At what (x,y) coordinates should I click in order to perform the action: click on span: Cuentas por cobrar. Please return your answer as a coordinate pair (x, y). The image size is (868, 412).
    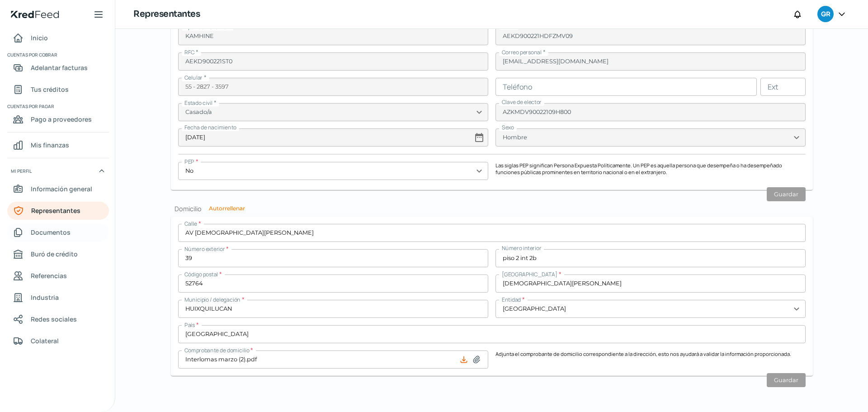
    Looking at the image, I should click on (57, 55).